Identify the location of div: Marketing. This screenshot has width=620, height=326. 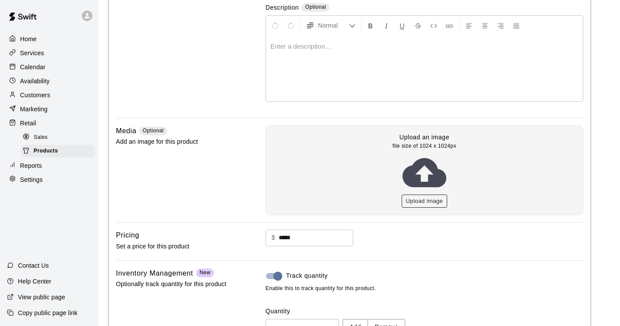
(49, 109).